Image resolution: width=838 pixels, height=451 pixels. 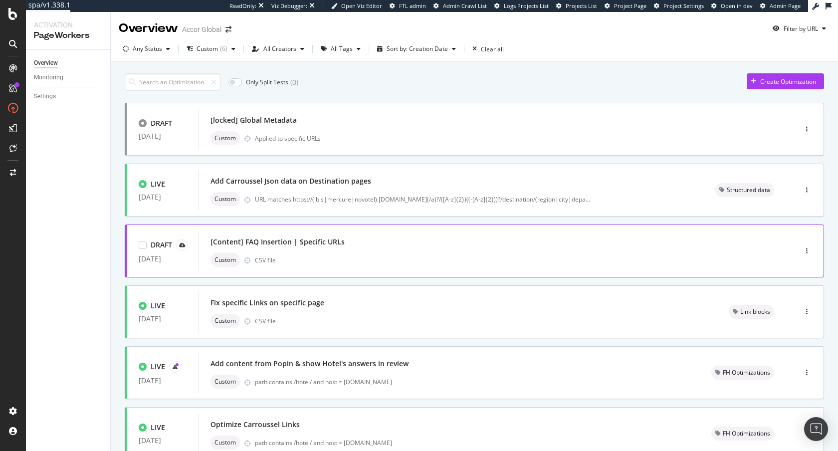 I want to click on div: Custom, so click(x=207, y=49).